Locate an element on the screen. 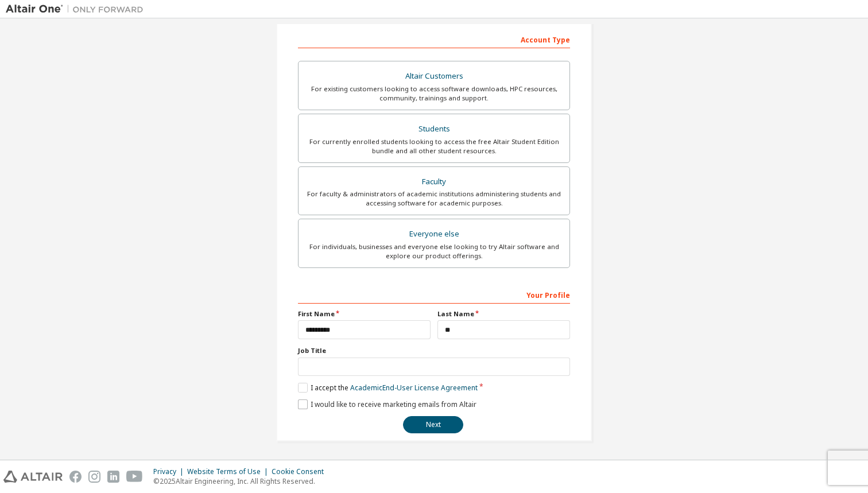 Image resolution: width=868 pixels, height=493 pixels. div: Altair Customers is located at coordinates (434, 77).